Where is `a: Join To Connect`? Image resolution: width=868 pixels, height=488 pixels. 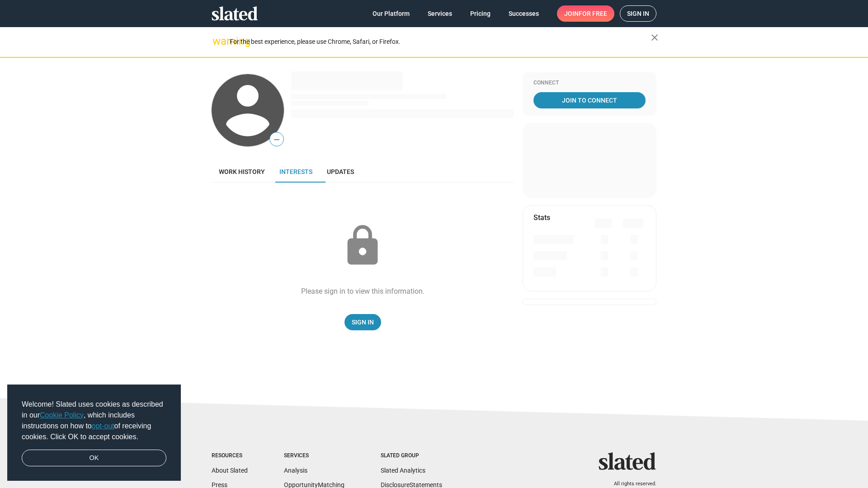 a: Join To Connect is located at coordinates (589, 100).